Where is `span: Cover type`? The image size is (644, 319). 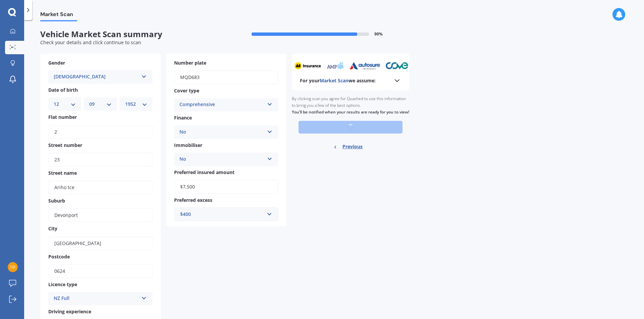
span: Cover type is located at coordinates (186, 91).